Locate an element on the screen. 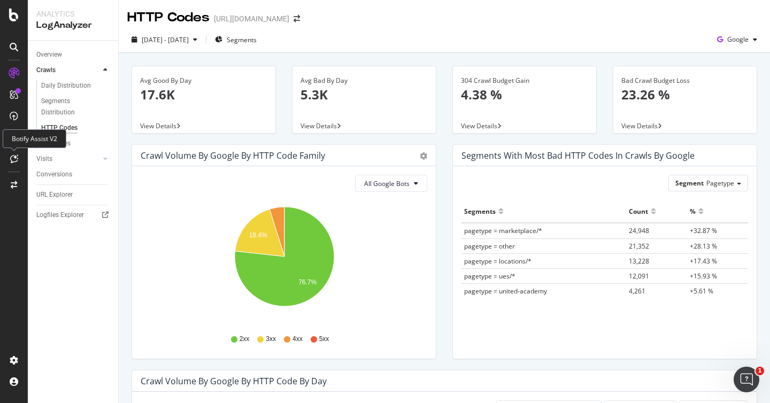 The width and height of the screenshot is (770, 403). div: Crawl Volume by google by HTTP Code by Day is located at coordinates (234, 381).